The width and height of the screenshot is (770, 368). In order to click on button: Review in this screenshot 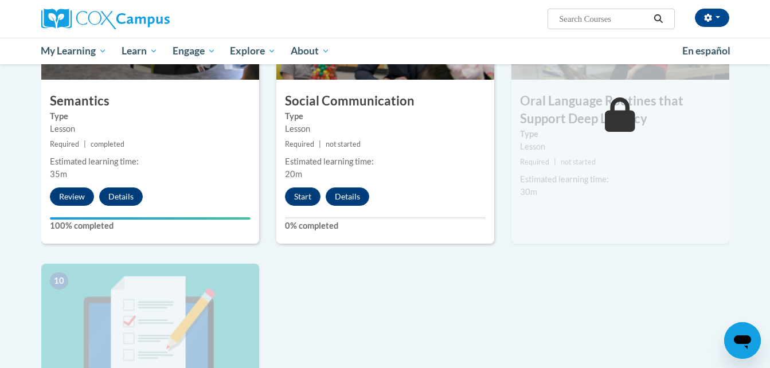, I will do `click(72, 197)`.